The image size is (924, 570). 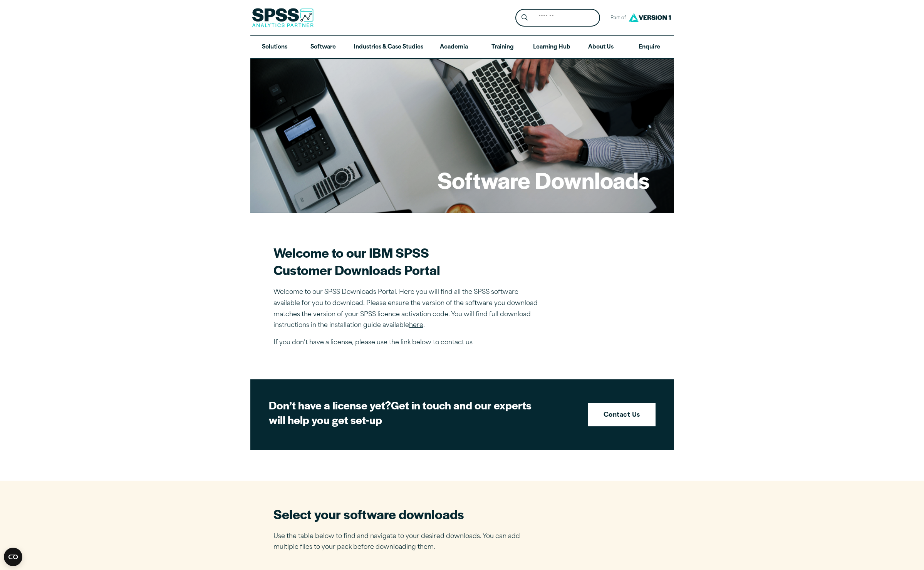 What do you see at coordinates (621, 415) in the screenshot?
I see `strong: Contact Us` at bounding box center [621, 415].